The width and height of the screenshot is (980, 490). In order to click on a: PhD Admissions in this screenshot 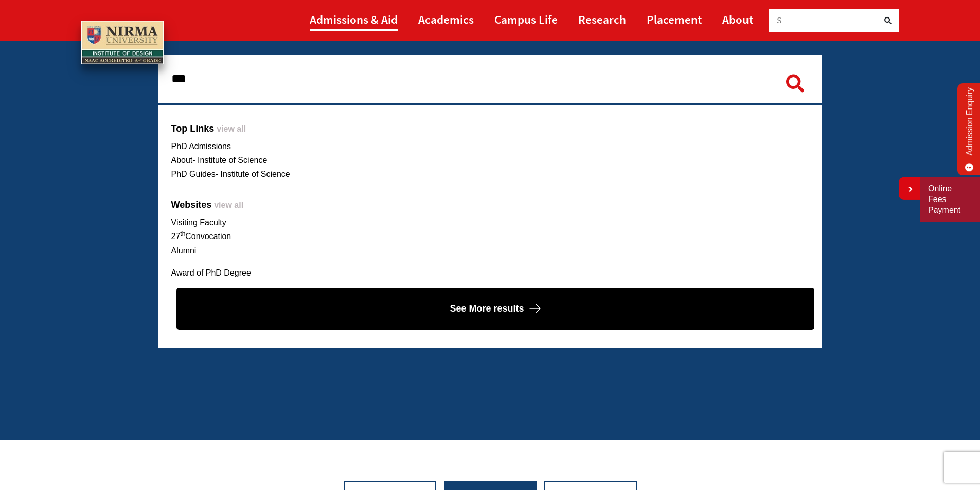, I will do `click(201, 146)`.